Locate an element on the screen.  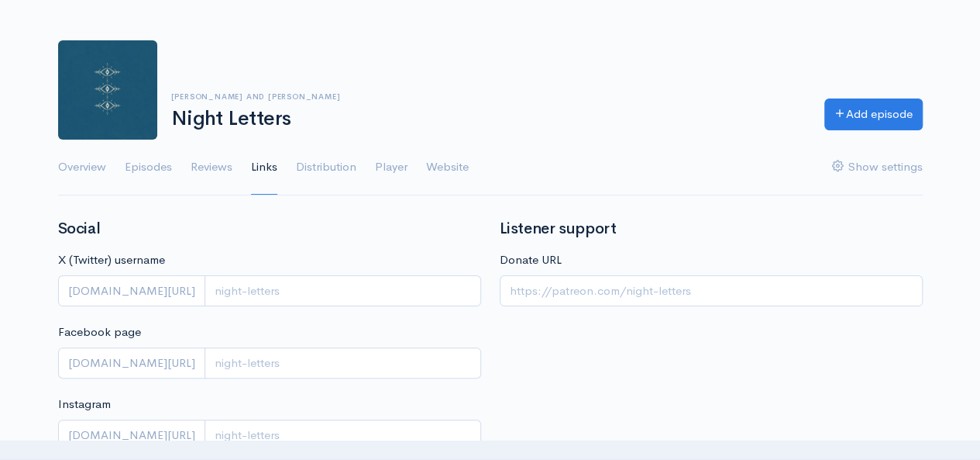
a: Reviews is located at coordinates (211, 168).